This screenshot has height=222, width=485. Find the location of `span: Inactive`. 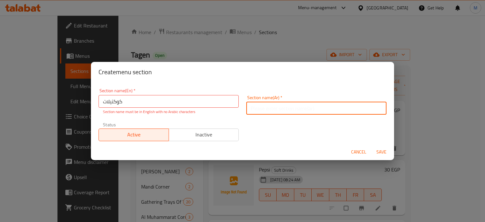

span: Inactive is located at coordinates (204, 135).